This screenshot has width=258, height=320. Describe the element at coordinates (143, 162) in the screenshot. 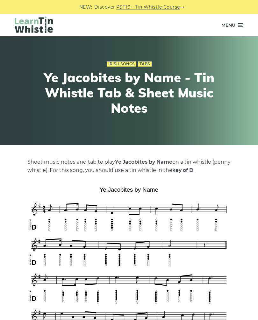

I see `strong: Ye Jacobites by Name` at that location.